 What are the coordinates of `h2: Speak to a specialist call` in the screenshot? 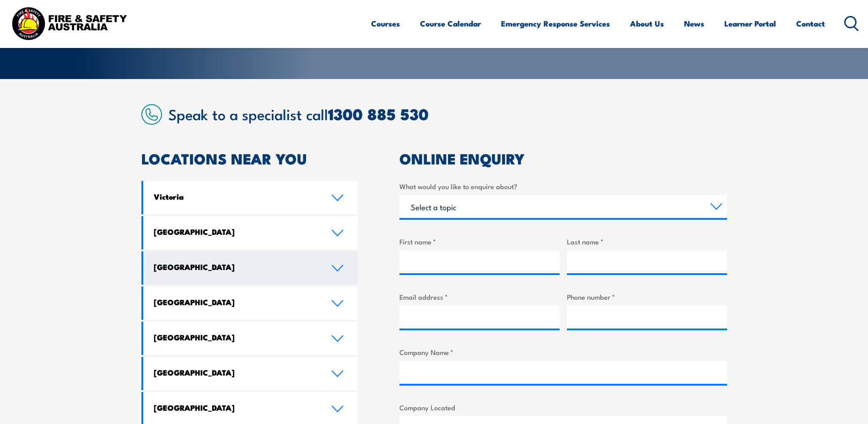 It's located at (448, 114).